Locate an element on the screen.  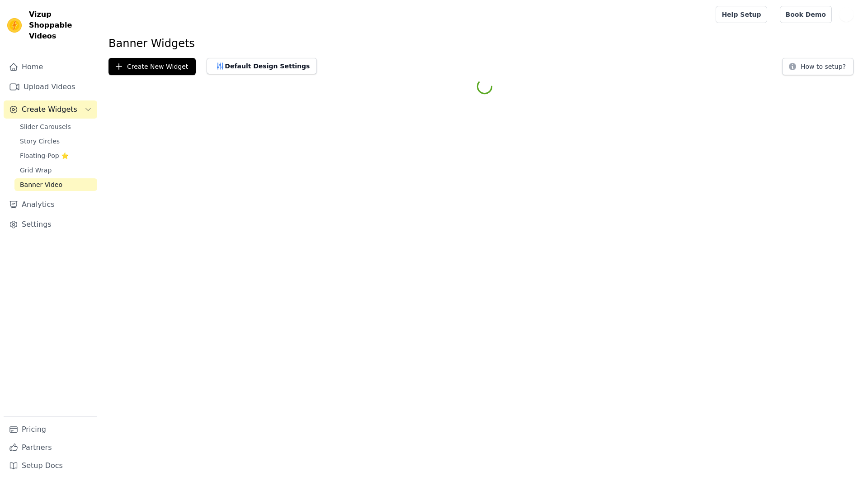
button: Default Design Settings is located at coordinates (262, 66).